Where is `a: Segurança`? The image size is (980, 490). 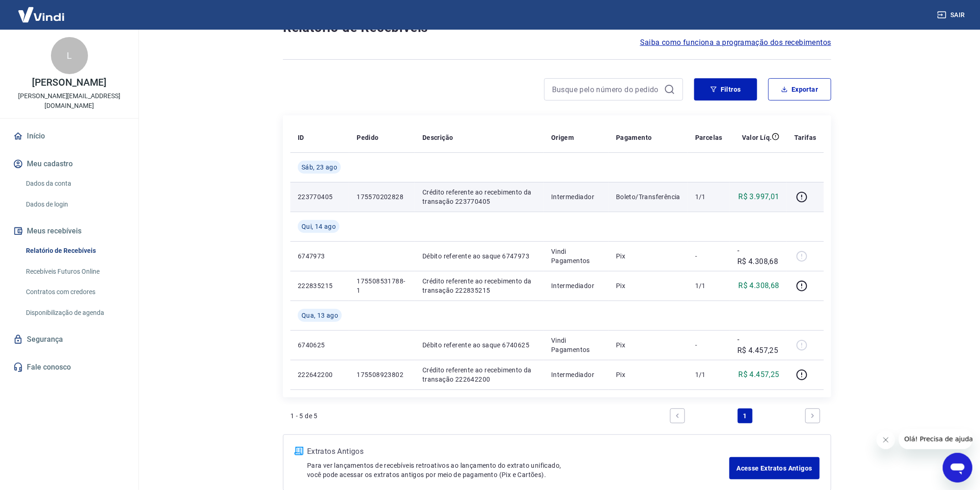 a: Segurança is located at coordinates (69, 340).